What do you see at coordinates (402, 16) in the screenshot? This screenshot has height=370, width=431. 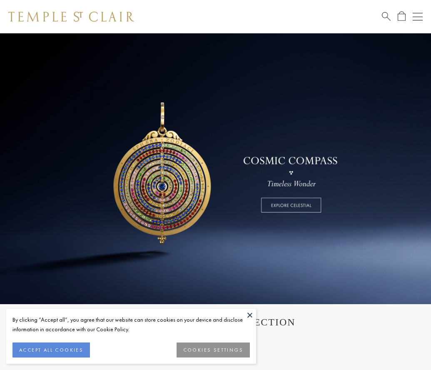 I see `a: Open Shopping Bag` at bounding box center [402, 16].